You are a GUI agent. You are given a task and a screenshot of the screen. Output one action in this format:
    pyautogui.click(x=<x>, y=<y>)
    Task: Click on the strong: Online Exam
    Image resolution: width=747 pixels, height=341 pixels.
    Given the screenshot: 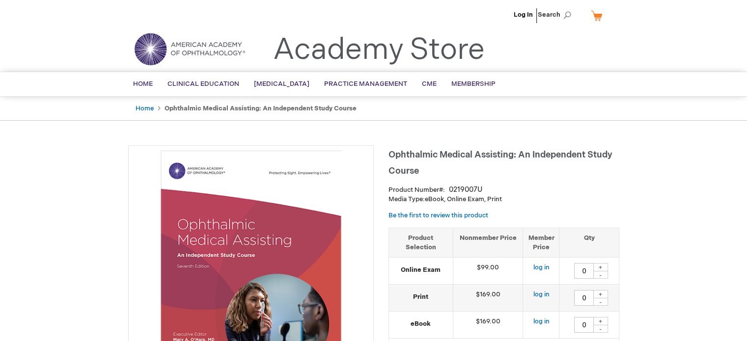 What is the action you would take?
    pyautogui.click(x=421, y=270)
    